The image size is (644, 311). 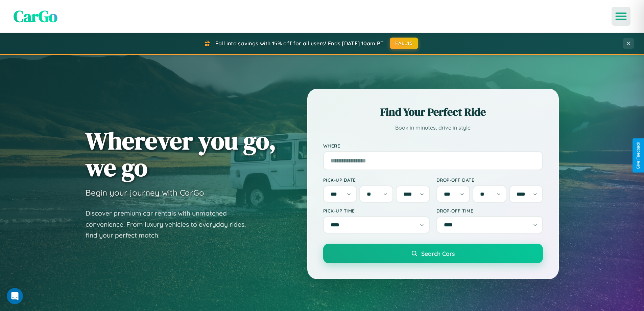 I want to click on button: Open menu, so click(x=621, y=16).